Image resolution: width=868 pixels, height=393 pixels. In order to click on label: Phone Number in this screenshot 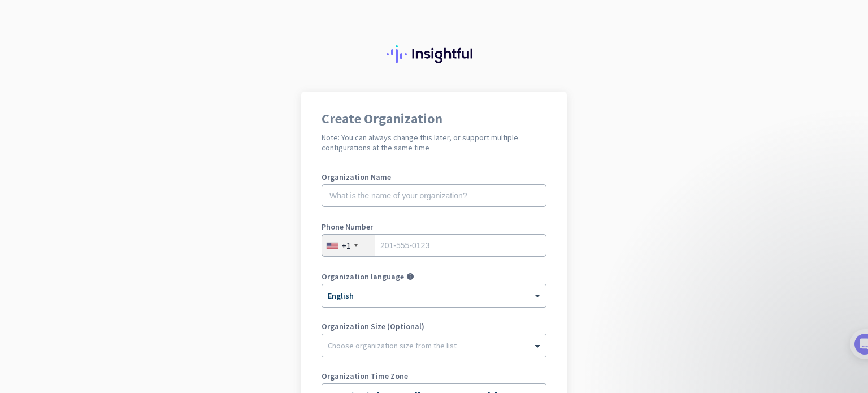, I will do `click(434, 227)`.